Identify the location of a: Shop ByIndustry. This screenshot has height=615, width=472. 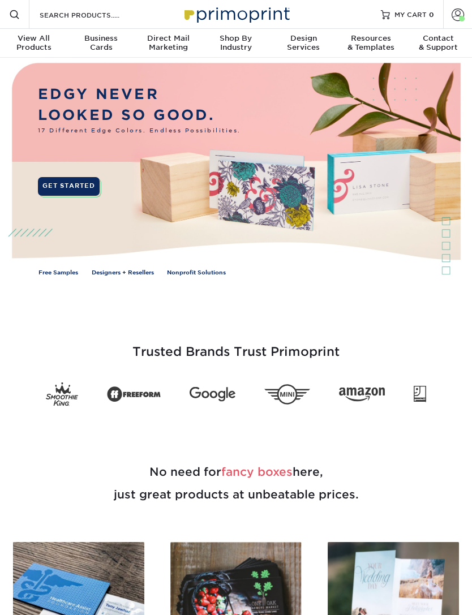
(235, 44).